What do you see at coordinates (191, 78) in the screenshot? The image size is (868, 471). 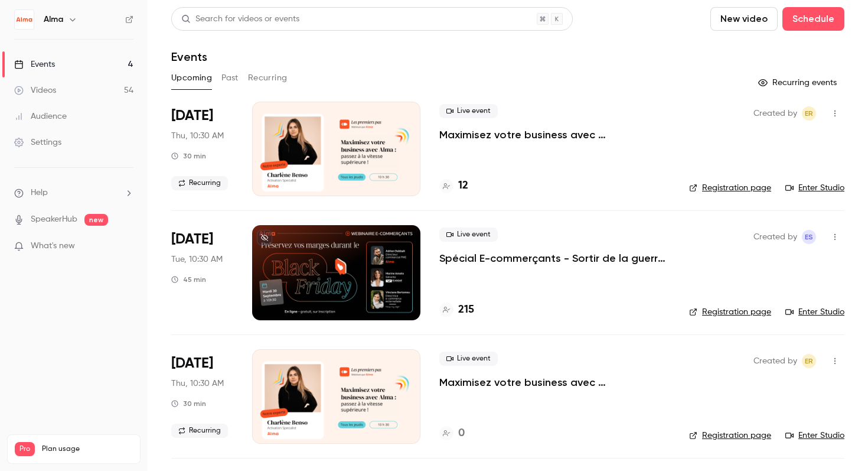 I see `button: Upcoming` at bounding box center [191, 78].